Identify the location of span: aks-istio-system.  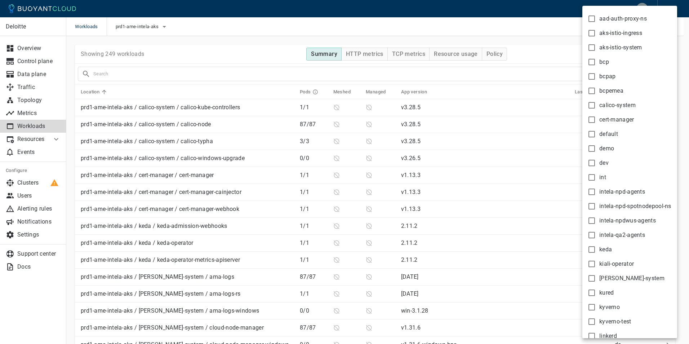
(621, 48).